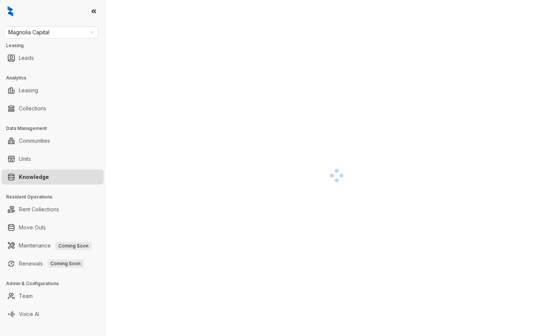 This screenshot has height=336, width=554. What do you see at coordinates (52, 264) in the screenshot?
I see `li: Renewals` at bounding box center [52, 264].